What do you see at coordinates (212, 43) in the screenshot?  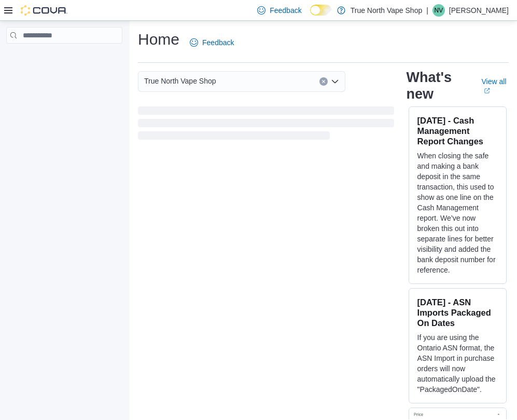 I see `a: Feedback` at bounding box center [212, 43].